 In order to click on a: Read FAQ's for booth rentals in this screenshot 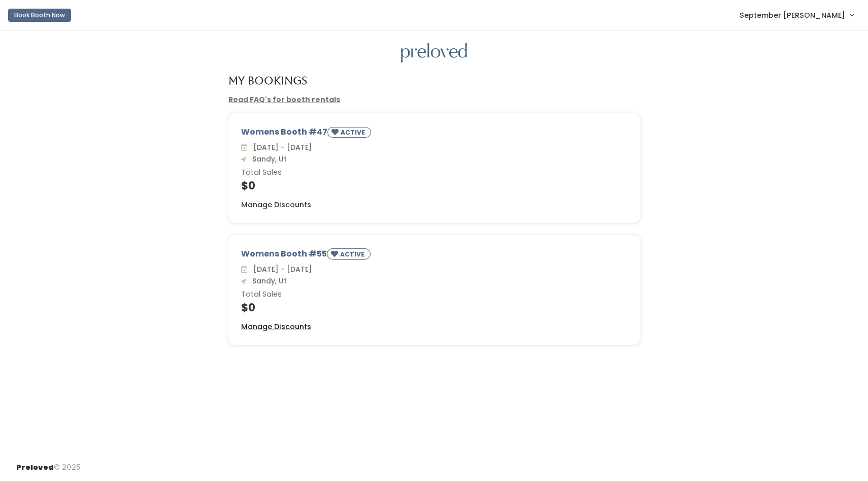, I will do `click(284, 99)`.